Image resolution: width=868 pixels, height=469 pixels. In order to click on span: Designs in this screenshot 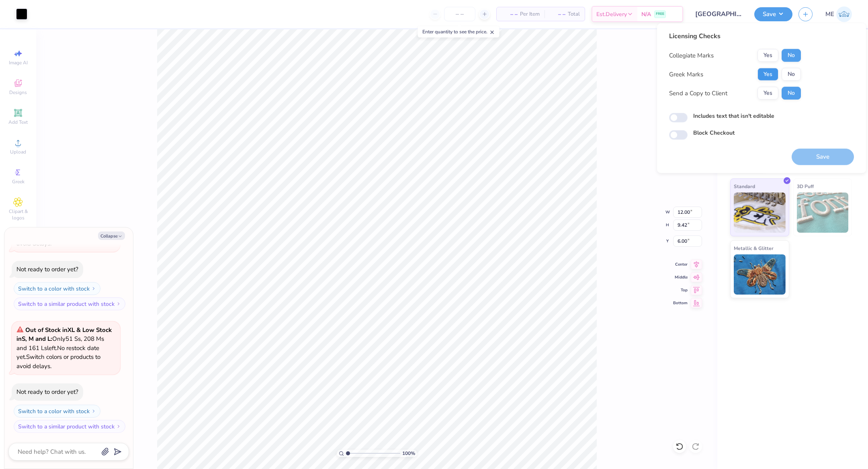, I will do `click(18, 93)`.